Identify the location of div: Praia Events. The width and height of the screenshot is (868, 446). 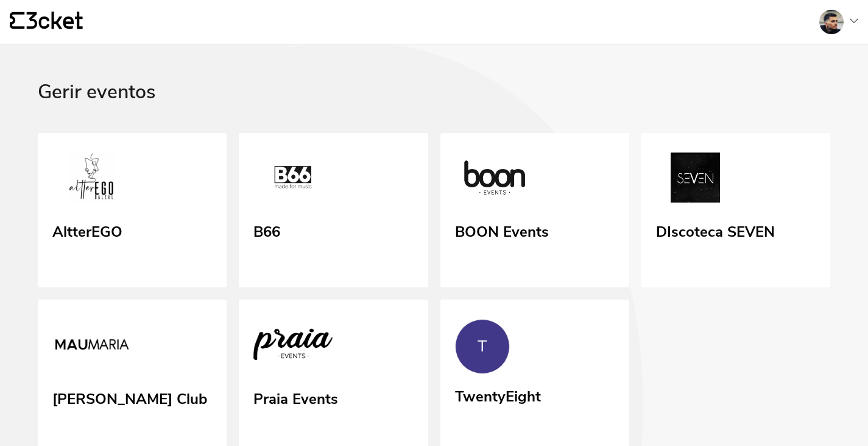
(295, 397).